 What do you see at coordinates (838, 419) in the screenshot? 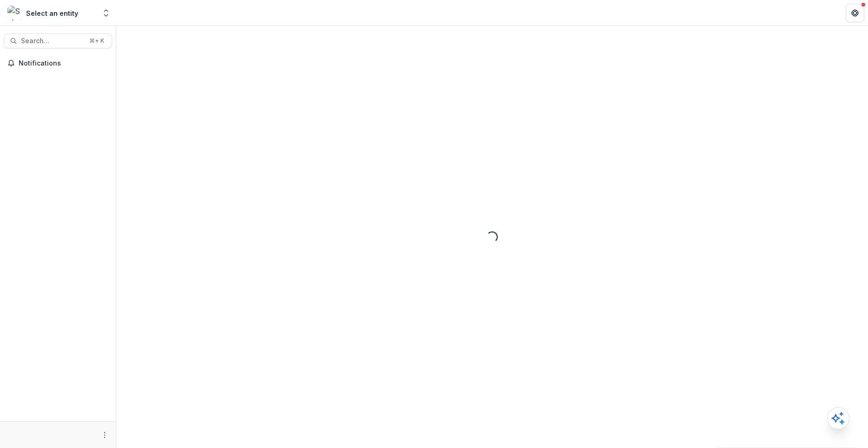
I see `button: Open AI Assistant` at bounding box center [838, 419].